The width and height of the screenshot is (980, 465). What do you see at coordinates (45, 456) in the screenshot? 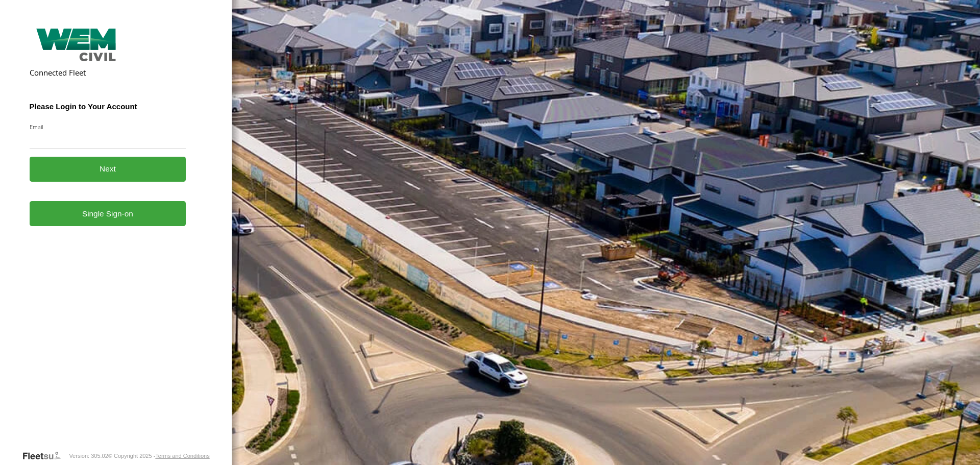
I see `a: Visit our Website` at bounding box center [45, 456].